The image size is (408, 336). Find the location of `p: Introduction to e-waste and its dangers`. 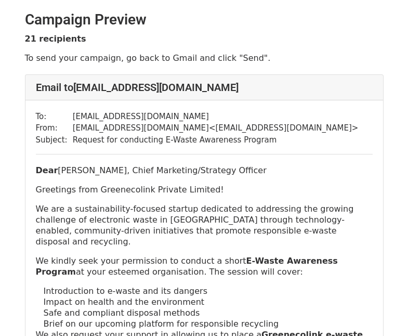

p: Introduction to e-waste and its dangers is located at coordinates (208, 290).